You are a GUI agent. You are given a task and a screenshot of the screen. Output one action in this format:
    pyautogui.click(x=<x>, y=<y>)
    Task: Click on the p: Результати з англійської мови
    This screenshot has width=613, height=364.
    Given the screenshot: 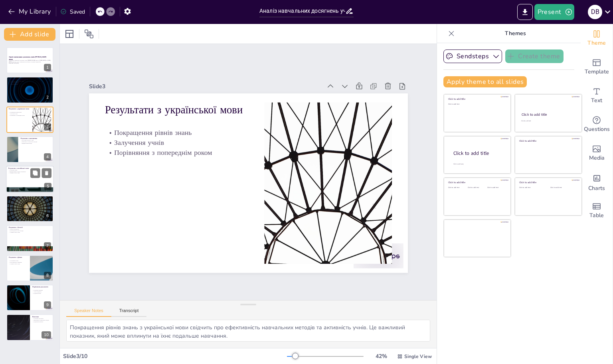 What is the action you would take?
    pyautogui.click(x=30, y=168)
    